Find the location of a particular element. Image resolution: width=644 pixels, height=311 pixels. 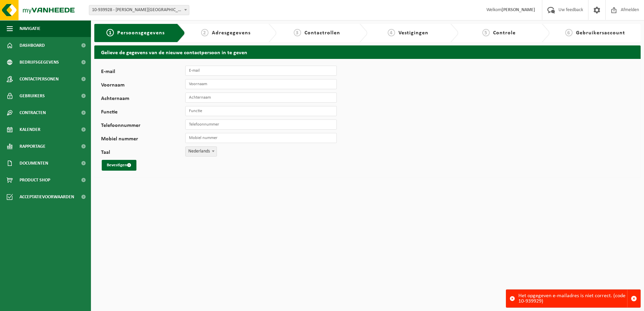

label: Functie is located at coordinates (143, 113).